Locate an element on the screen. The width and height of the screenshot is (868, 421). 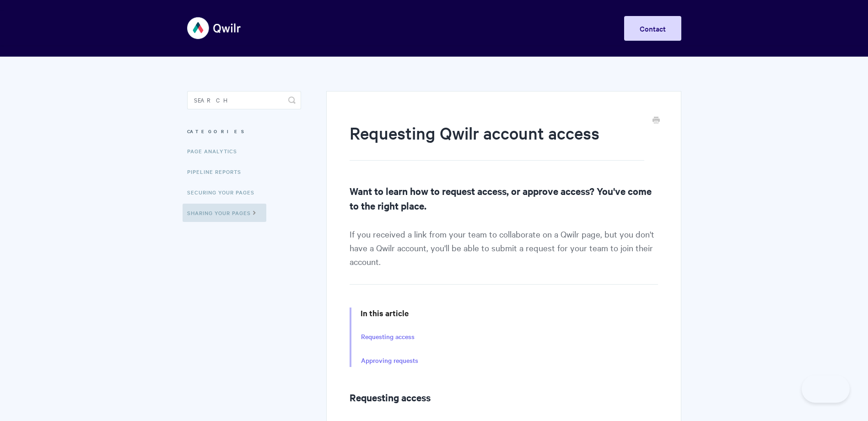
h4: In this article is located at coordinates (509, 313).